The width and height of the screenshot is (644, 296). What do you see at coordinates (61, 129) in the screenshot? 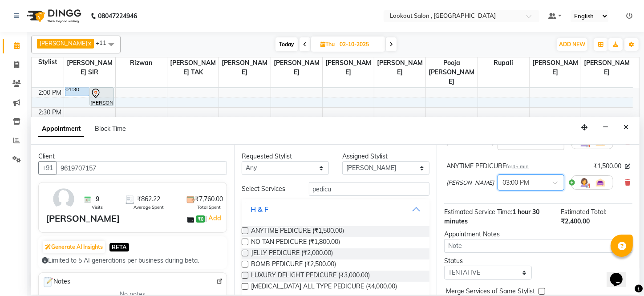
I see `span: Appointment` at bounding box center [61, 129].